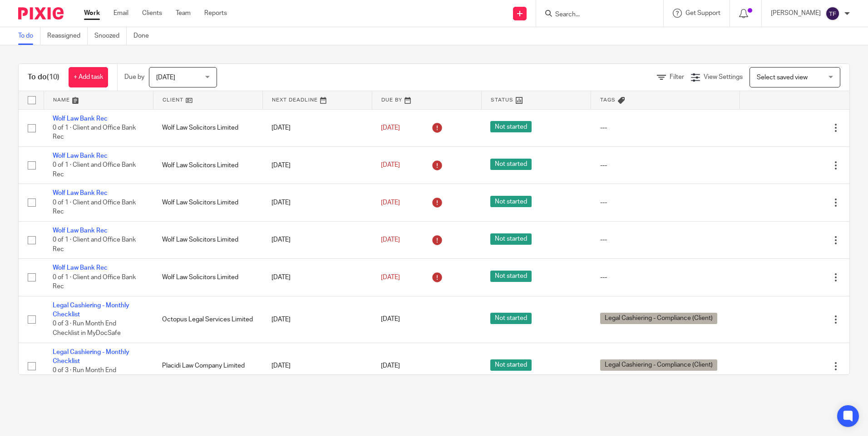  Describe the element at coordinates (110, 36) in the screenshot. I see `a: Snoozed` at that location.